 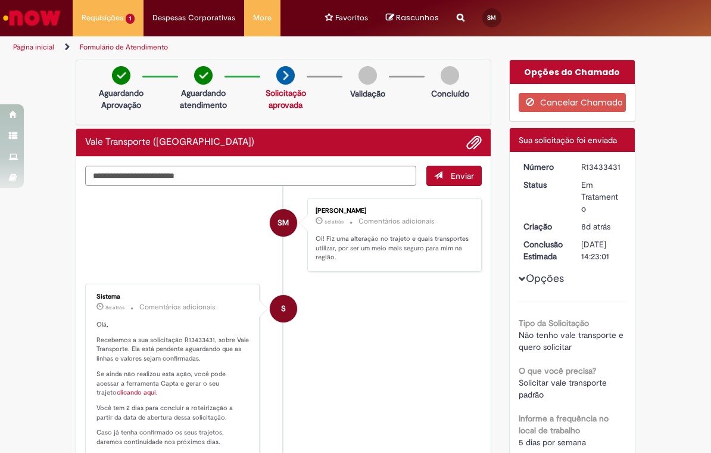 I want to click on p: Aguardando Aprovação, so click(x=121, y=99).